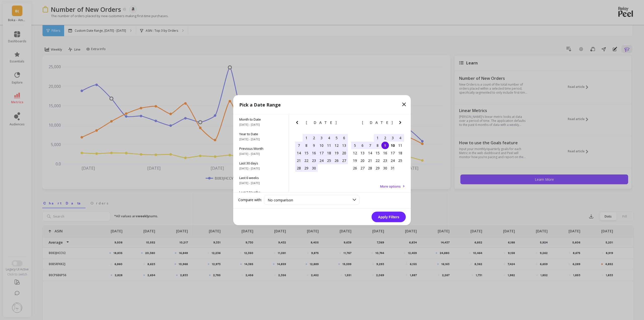 The height and width of the screenshot is (320, 644). I want to click on div: Choose Friday, September 19th, 2025, so click(336, 153).